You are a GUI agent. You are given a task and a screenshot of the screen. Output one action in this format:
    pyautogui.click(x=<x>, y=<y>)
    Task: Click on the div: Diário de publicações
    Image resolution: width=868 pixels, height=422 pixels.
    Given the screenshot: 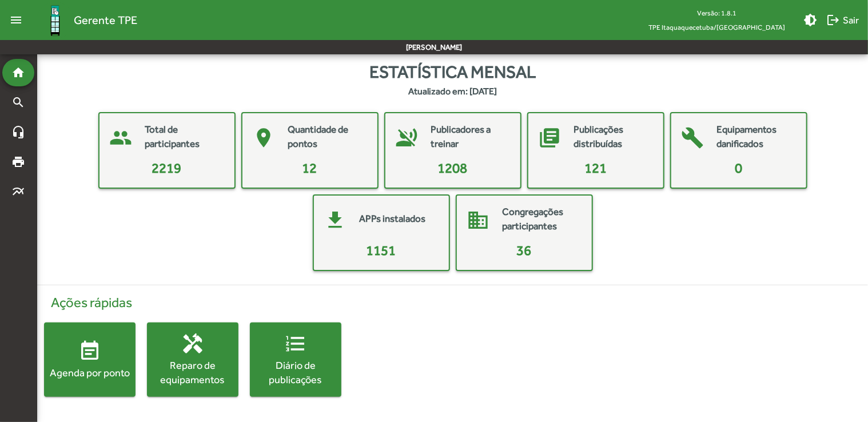 What is the action you would take?
    pyautogui.click(x=296, y=372)
    